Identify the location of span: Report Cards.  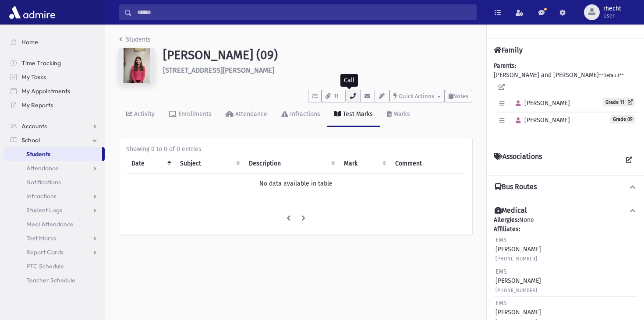
(45, 252).